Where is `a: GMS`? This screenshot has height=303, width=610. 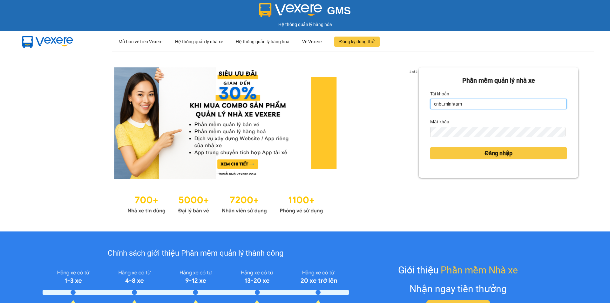 a: GMS is located at coordinates (305, 12).